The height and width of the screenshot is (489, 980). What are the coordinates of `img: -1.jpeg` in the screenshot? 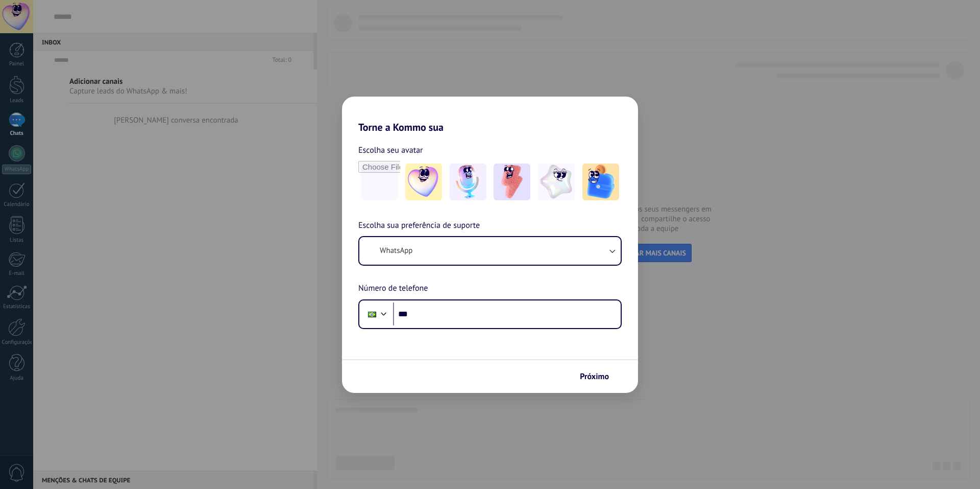 It's located at (424, 182).